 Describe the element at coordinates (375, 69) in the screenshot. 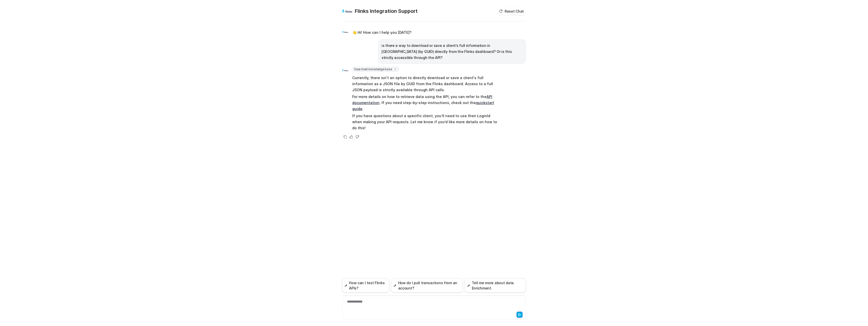

I see `span: Searched knowledge base` at that location.